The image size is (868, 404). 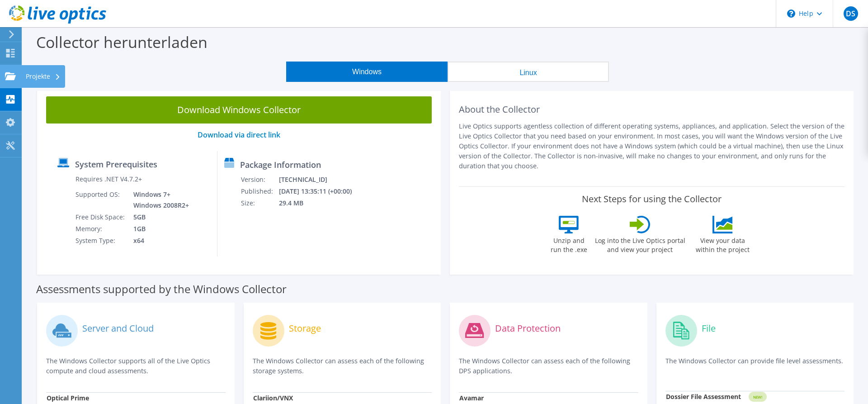 I want to click on button: Windows, so click(x=367, y=71).